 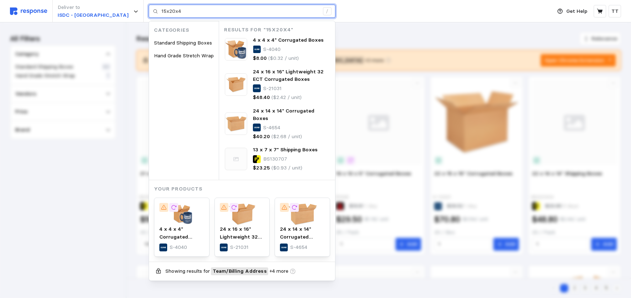 I want to click on p: TT, so click(x=615, y=11).